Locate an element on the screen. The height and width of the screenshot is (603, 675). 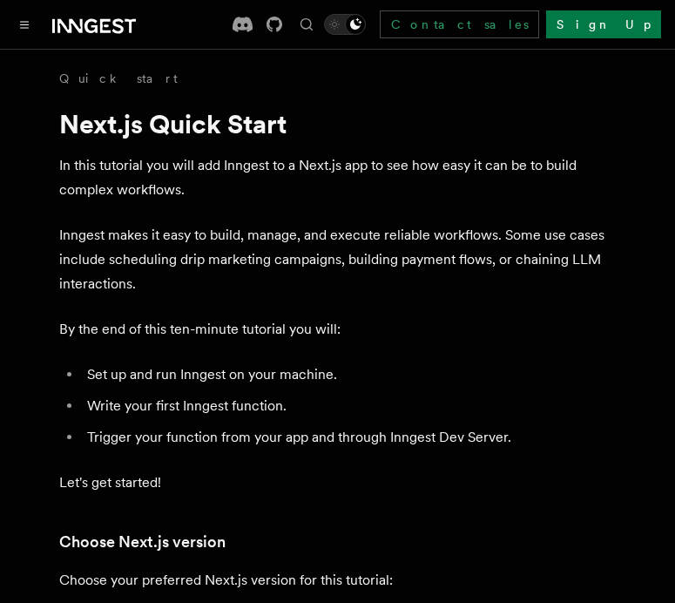
p: Let's get started! is located at coordinates (338, 482).